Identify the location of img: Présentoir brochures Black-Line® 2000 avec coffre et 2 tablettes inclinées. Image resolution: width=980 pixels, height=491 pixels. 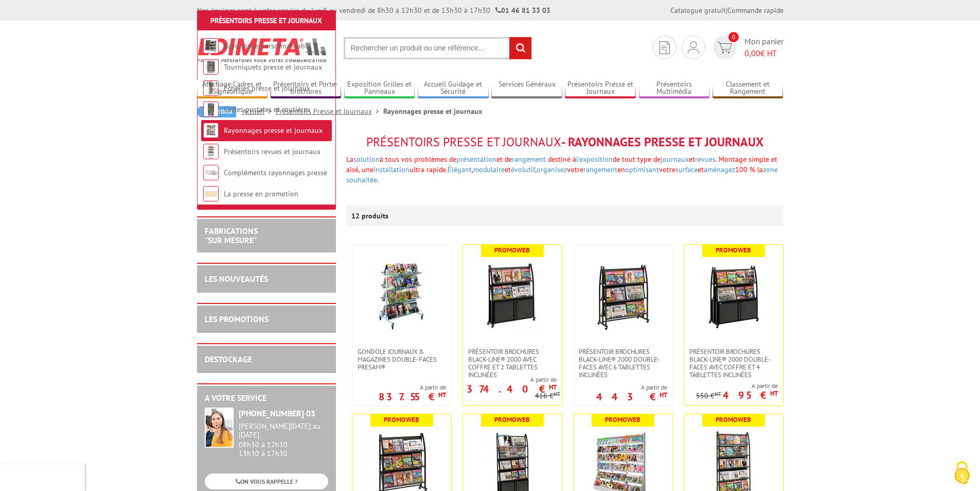
(513, 296).